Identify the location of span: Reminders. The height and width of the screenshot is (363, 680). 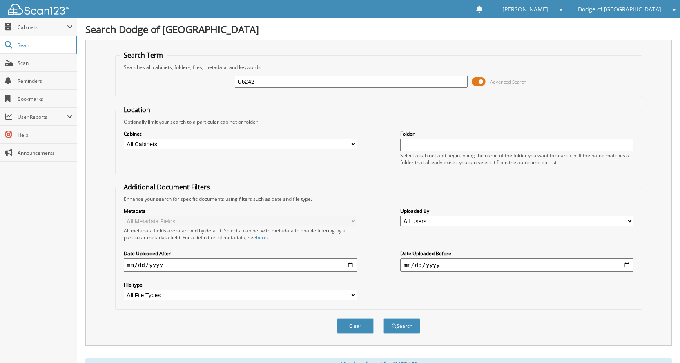
(45, 81).